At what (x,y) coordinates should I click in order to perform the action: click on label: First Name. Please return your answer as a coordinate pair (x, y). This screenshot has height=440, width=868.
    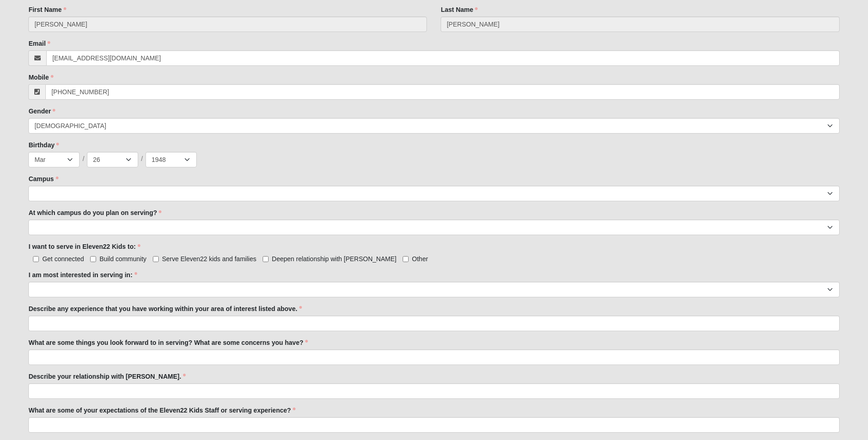
    Looking at the image, I should click on (47, 9).